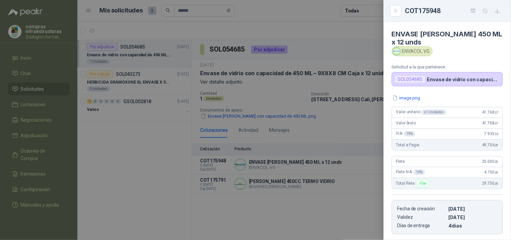 The height and width of the screenshot is (240, 511). I want to click on span: 25.000, so click(491, 161).